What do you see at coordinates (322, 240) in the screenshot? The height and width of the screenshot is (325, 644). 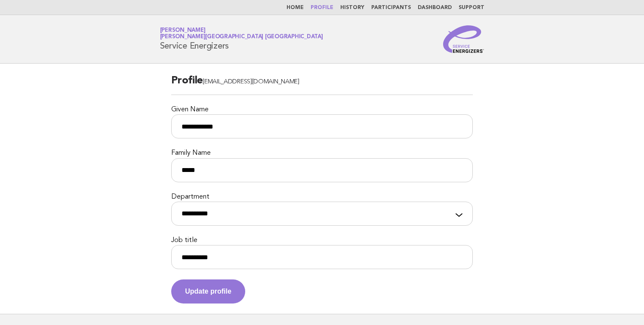 I see `label: Job title` at bounding box center [322, 240].